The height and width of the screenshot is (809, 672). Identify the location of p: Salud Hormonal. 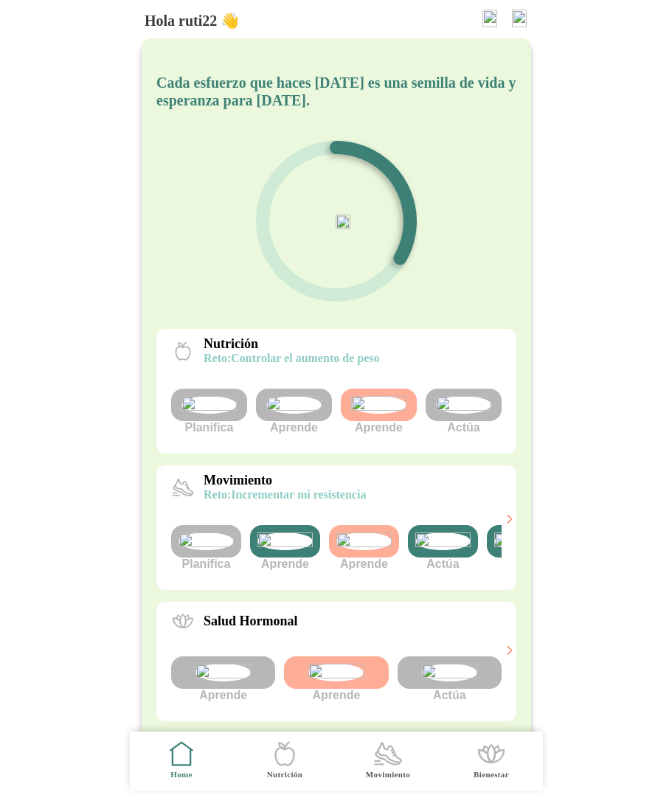
(250, 621).